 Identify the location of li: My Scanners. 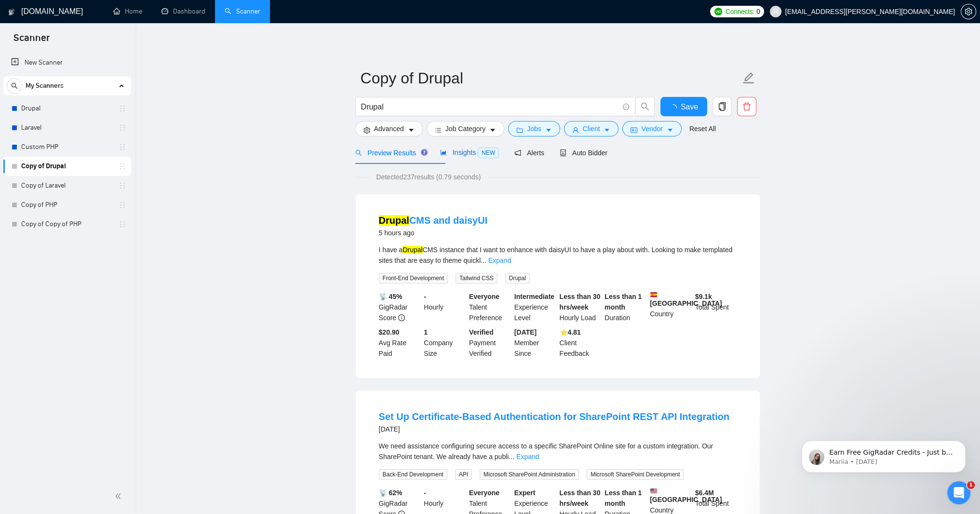
(67, 155).